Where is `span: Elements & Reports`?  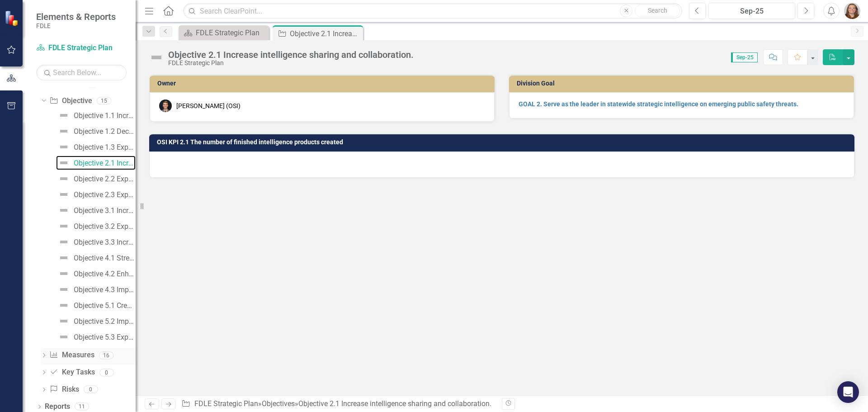 span: Elements & Reports is located at coordinates (76, 17).